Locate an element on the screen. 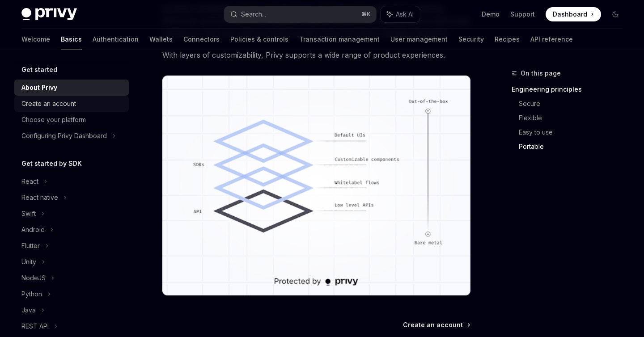  a: Security is located at coordinates (471, 39).